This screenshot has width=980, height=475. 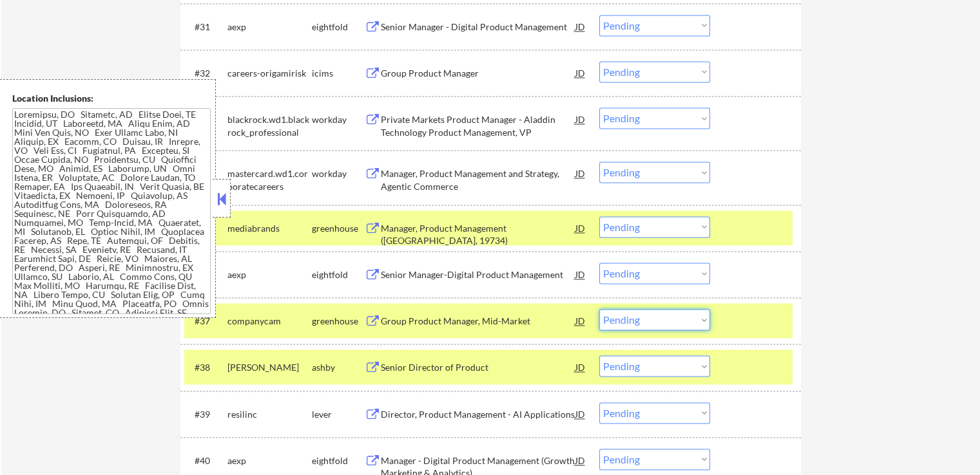 I want to click on div: Private Markets Product Manager - Aladdin Technology Product Management, VP, so click(x=478, y=126).